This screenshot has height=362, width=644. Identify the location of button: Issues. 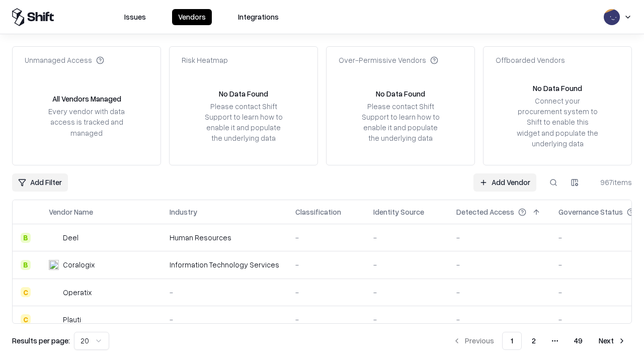
(135, 17).